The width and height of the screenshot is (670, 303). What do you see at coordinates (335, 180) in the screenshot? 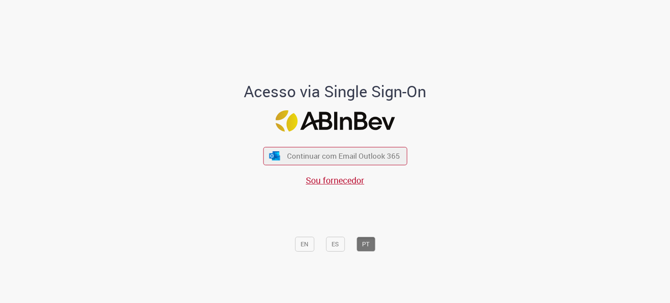
I see `a: Sou fornecedor` at bounding box center [335, 180].